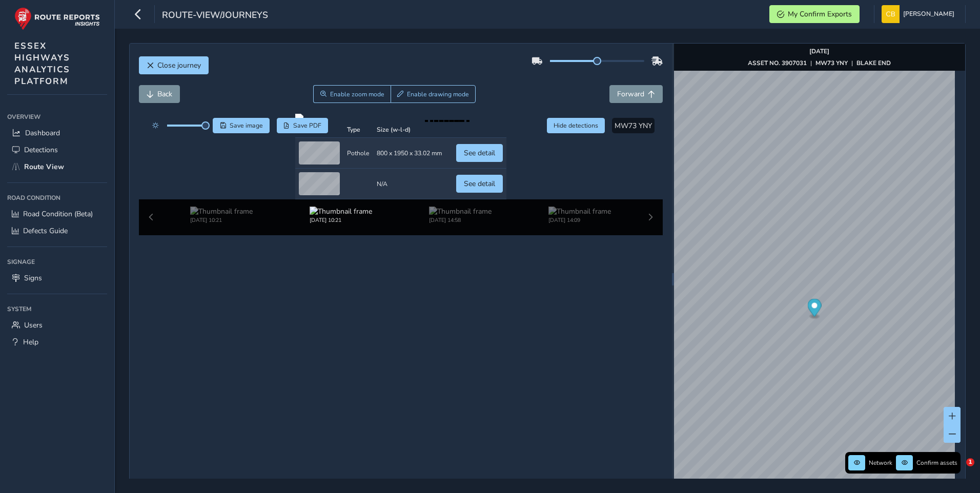  What do you see at coordinates (630, 94) in the screenshot?
I see `span: Forward` at bounding box center [630, 94].